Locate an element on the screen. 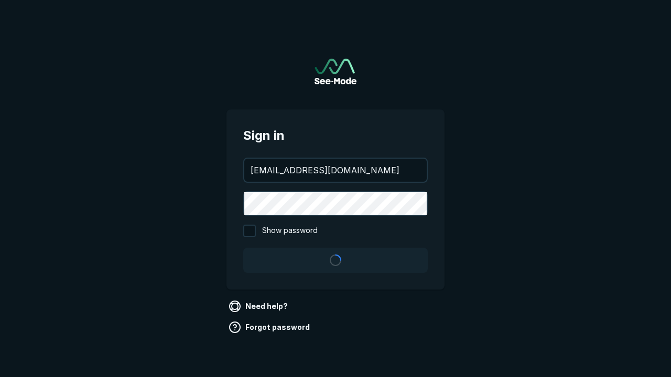 The height and width of the screenshot is (377, 671). span: Show password is located at coordinates (290, 231).